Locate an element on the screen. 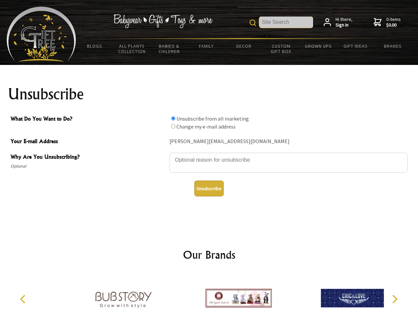 The image size is (418, 318). label: Unsubscribe from all marketing is located at coordinates (212, 118).